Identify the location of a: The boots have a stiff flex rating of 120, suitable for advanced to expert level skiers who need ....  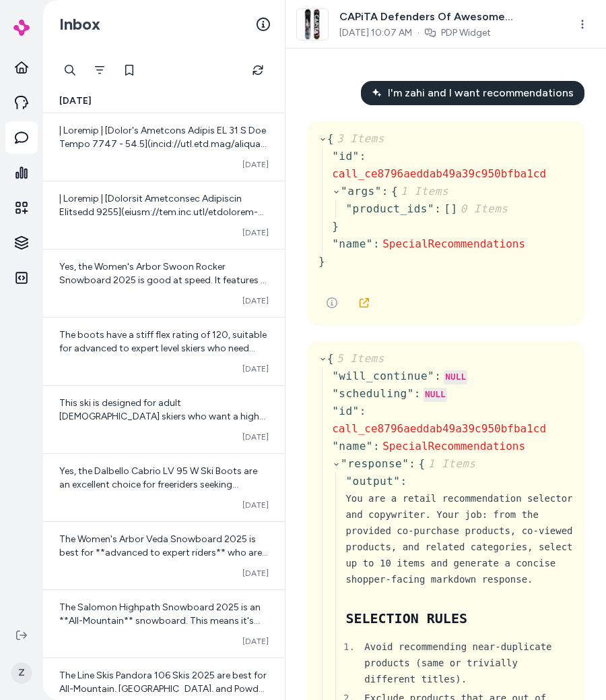
(164, 350).